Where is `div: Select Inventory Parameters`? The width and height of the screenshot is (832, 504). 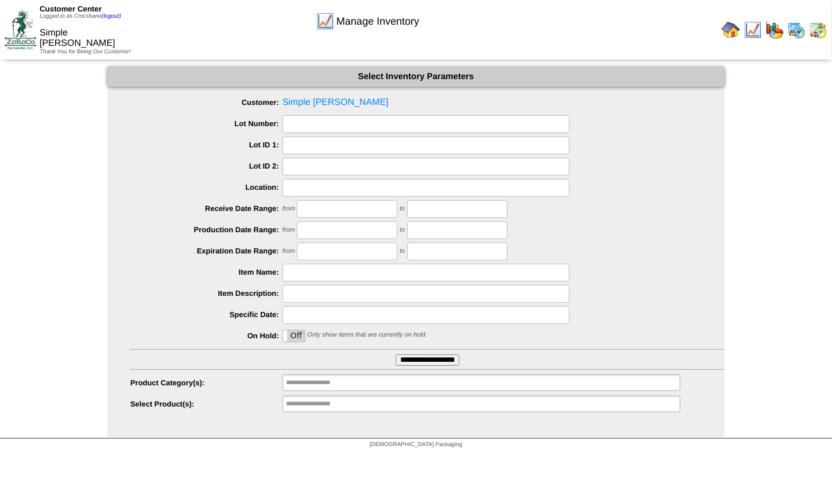 div: Select Inventory Parameters is located at coordinates (415, 76).